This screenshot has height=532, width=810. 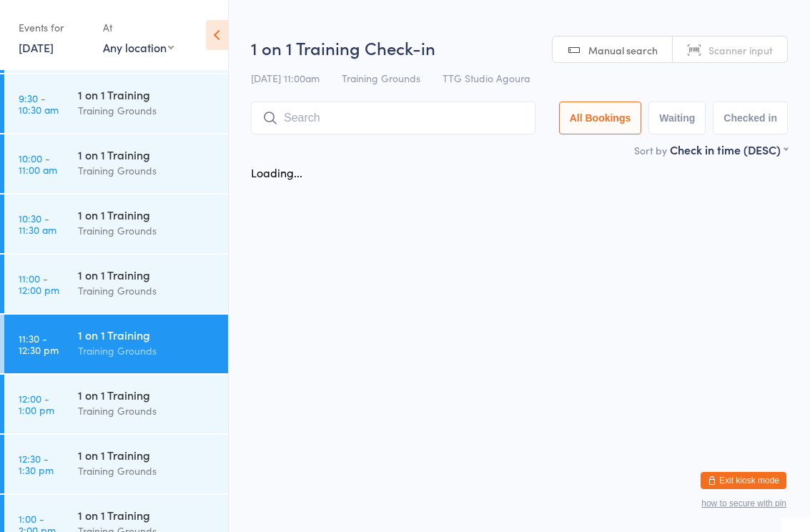 I want to click on button: how to secure with pin, so click(x=743, y=503).